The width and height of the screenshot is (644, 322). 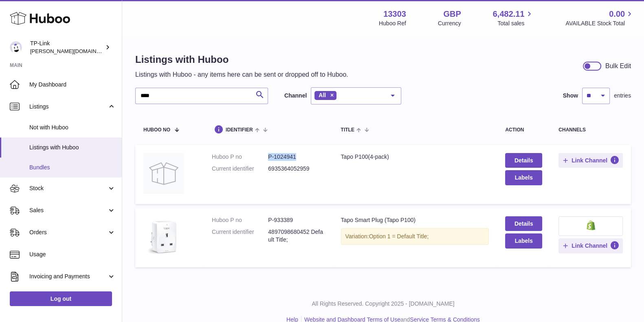 What do you see at coordinates (600, 18) in the screenshot?
I see `a: 0.00 AVAILABLE Stock Total` at bounding box center [600, 18].